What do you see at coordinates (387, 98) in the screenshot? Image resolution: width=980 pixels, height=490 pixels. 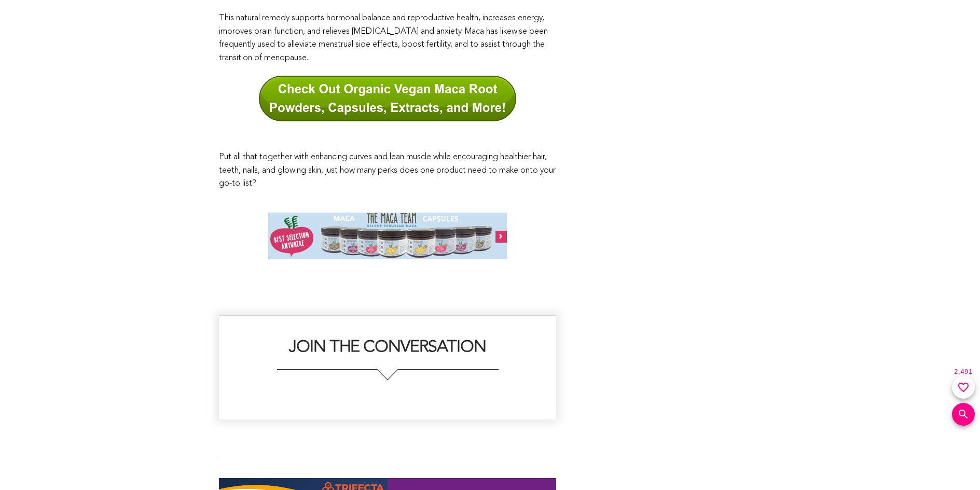 I see `img: Check Out Organic Vegan Maca Root Powders, Capsules, Extracts, and More!` at bounding box center [387, 98].